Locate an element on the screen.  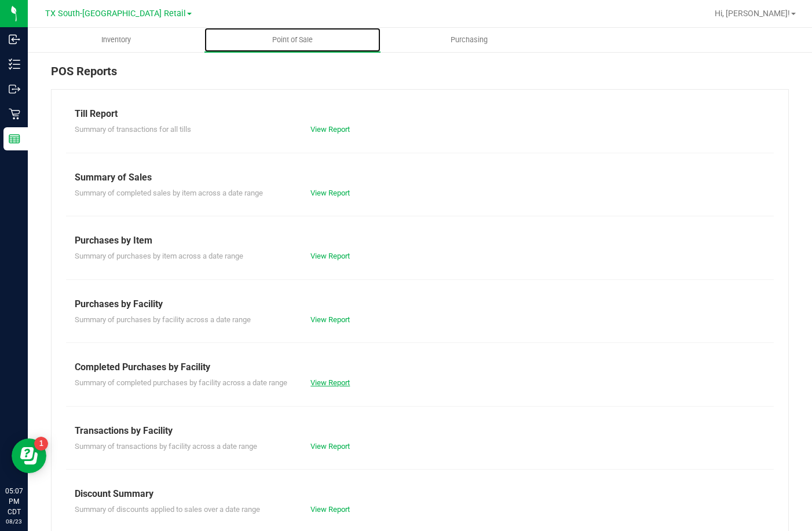
span: Summary of completed sales by item across a date range is located at coordinates (168, 193).